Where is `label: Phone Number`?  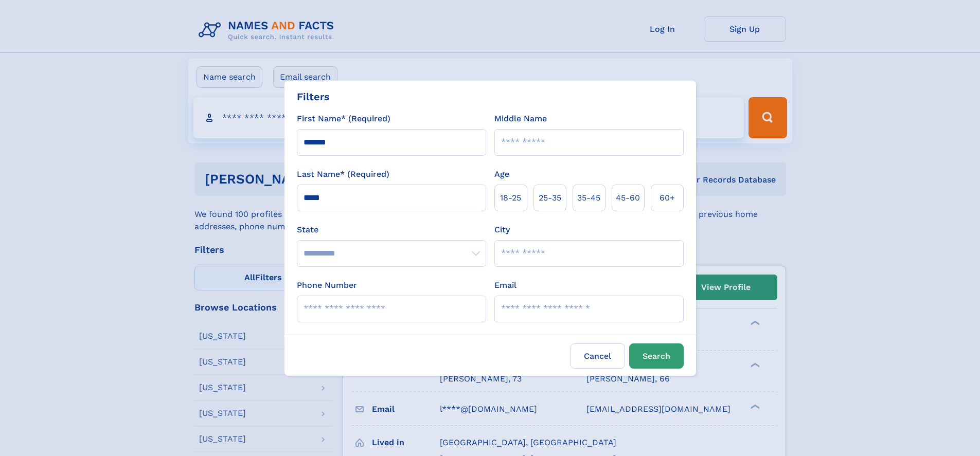
label: Phone Number is located at coordinates (326, 285).